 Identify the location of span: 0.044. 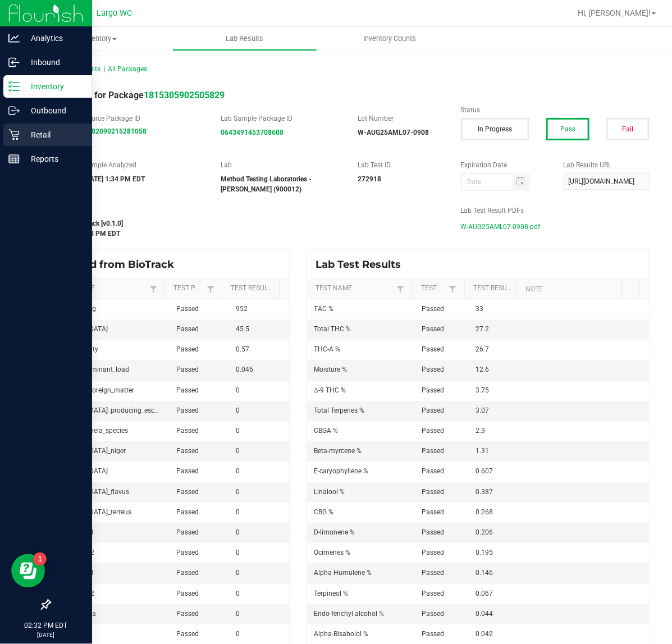
(484, 614).